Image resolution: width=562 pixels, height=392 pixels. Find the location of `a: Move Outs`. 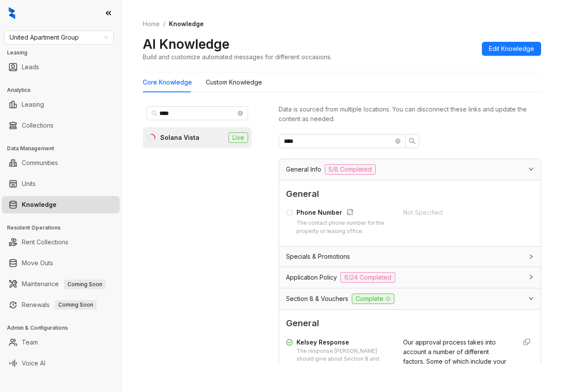

a: Move Outs is located at coordinates (38, 263).